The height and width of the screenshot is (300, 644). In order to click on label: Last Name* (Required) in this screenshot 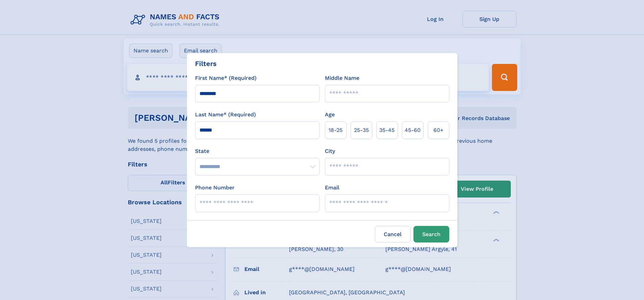, I will do `click(226, 115)`.